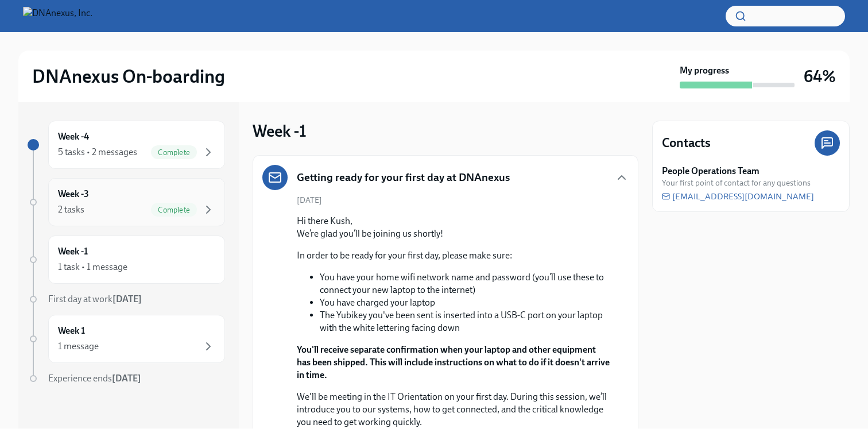  I want to click on span: Experience ends, so click(94, 378).